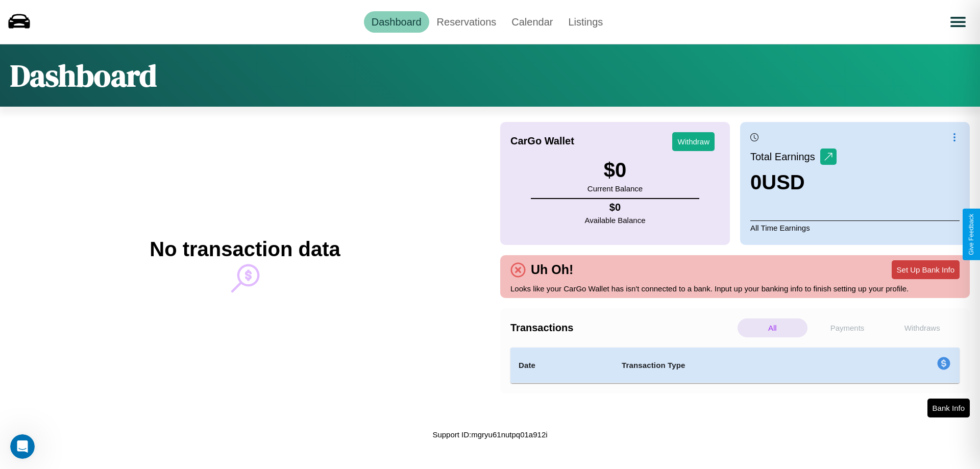 The image size is (980, 469). Describe the element at coordinates (585, 22) in the screenshot. I see `a: Listings` at that location.